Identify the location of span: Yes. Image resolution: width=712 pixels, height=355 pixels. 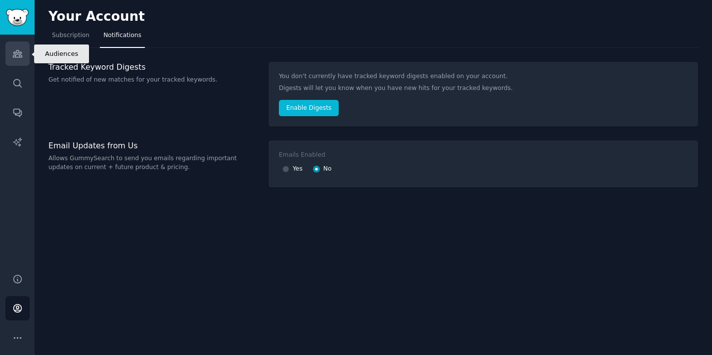
(297, 169).